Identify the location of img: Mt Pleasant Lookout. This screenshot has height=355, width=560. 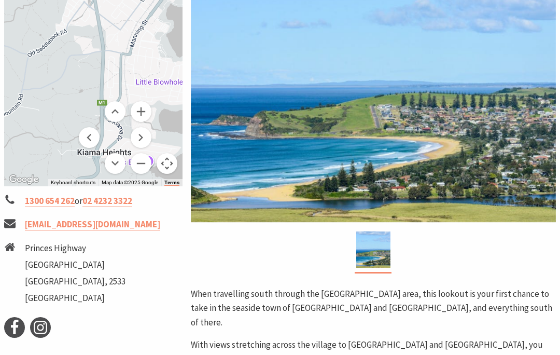
(374, 250).